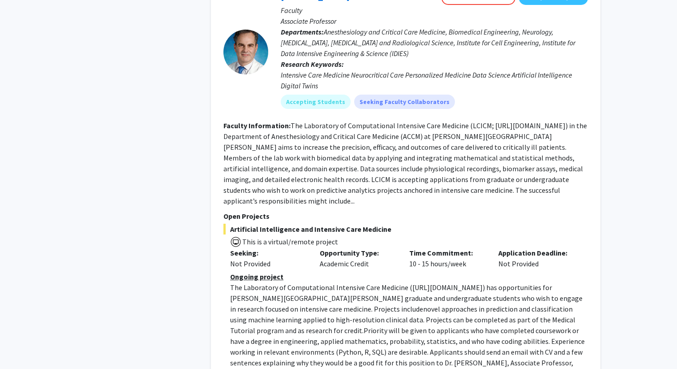 Image resolution: width=677 pixels, height=369 pixels. I want to click on p: Faculty, so click(435, 10).